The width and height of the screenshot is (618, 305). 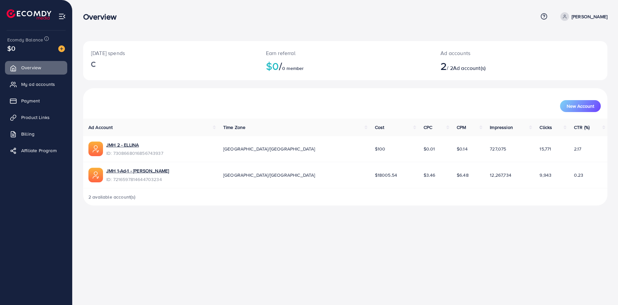 What do you see at coordinates (582, 127) in the screenshot?
I see `span: CTR (%)` at bounding box center [582, 127].